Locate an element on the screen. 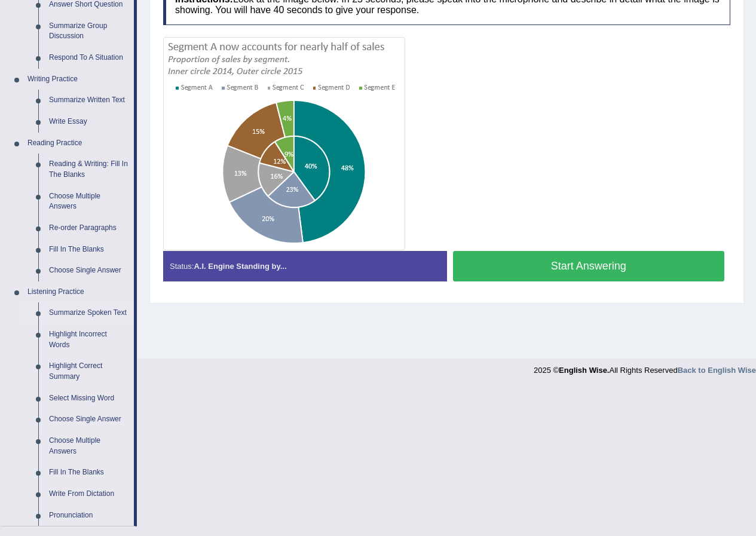  a: Reading Practice is located at coordinates (78, 144).